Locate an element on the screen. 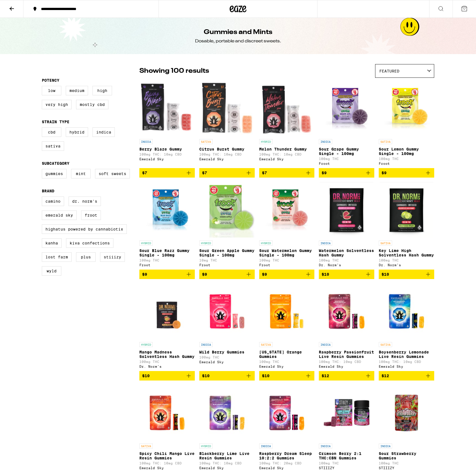 This screenshot has width=476, height=470. label: Mint is located at coordinates (80, 173).